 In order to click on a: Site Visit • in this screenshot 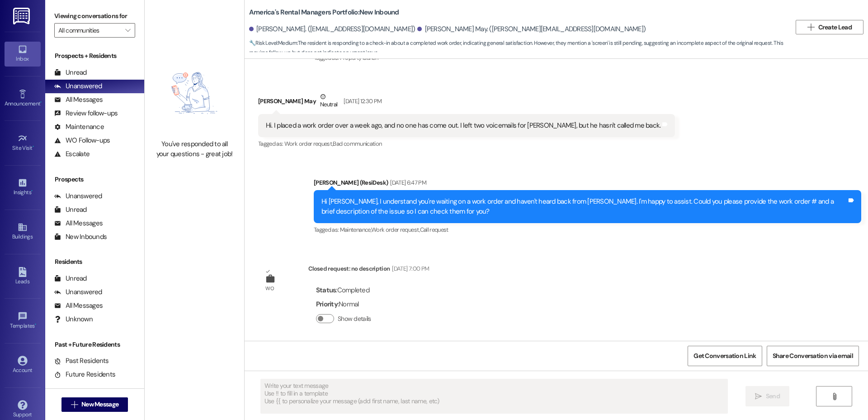, I will do `click(23, 143)`.